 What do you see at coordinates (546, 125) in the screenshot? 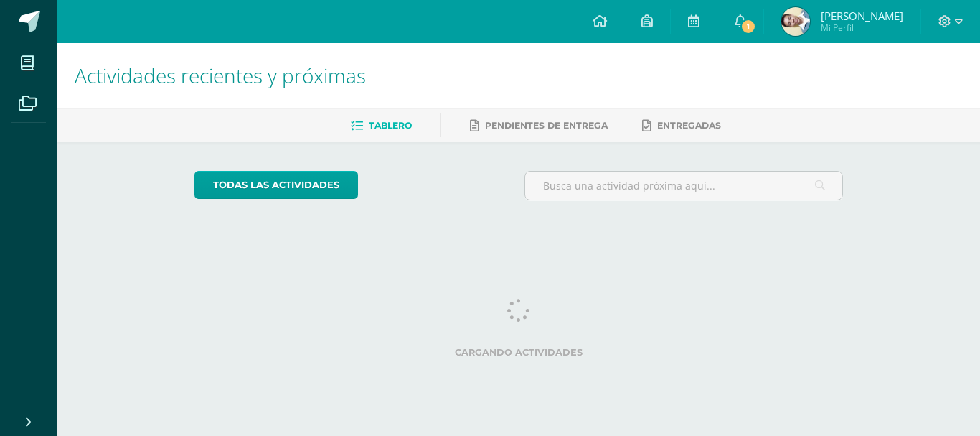
I see `span: Pendientes de entrega` at bounding box center [546, 125].